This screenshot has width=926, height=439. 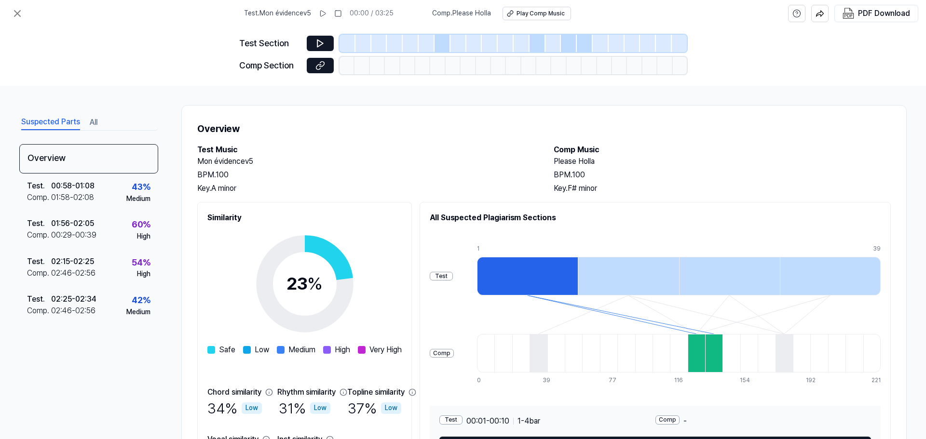 What do you see at coordinates (848, 14) in the screenshot?
I see `img: PDF Download` at bounding box center [848, 14].